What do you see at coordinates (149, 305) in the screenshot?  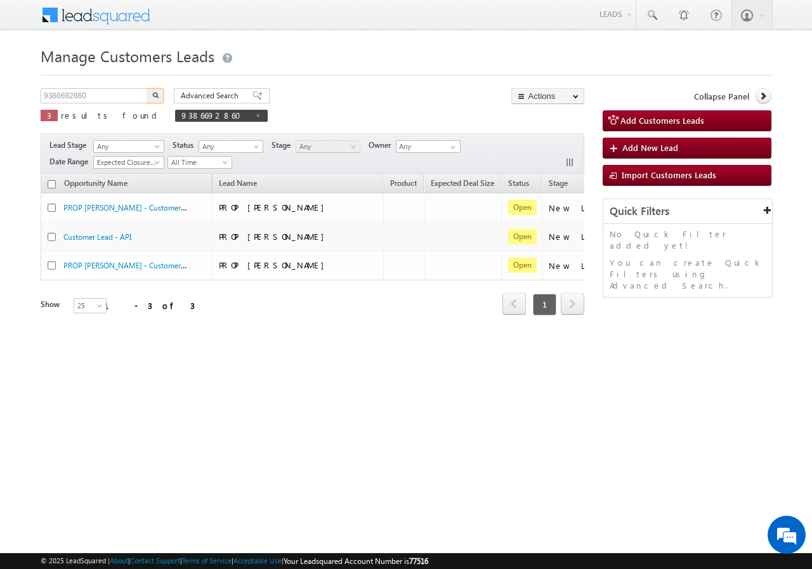 I see `div: 1 - 3 of 3` at bounding box center [149, 305].